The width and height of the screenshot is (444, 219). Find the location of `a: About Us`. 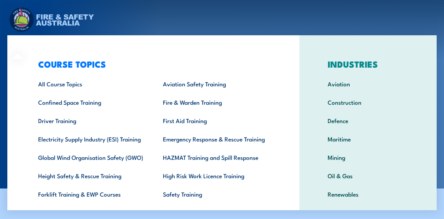

a: About Us is located at coordinates (209, 44).